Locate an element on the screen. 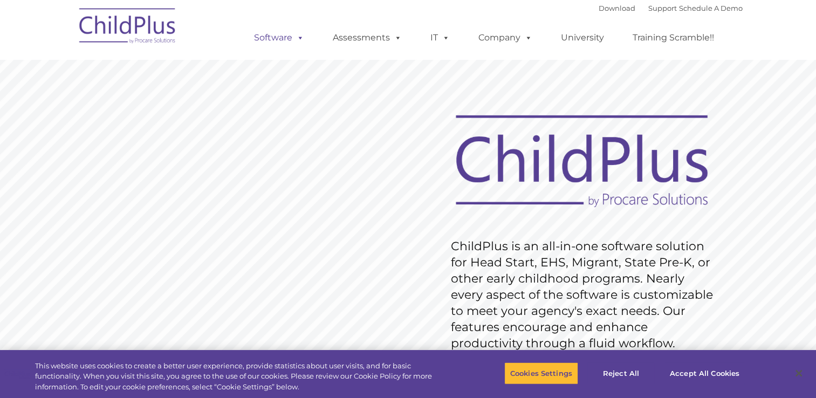 The width and height of the screenshot is (816, 398). a: Assessments is located at coordinates (367, 38).